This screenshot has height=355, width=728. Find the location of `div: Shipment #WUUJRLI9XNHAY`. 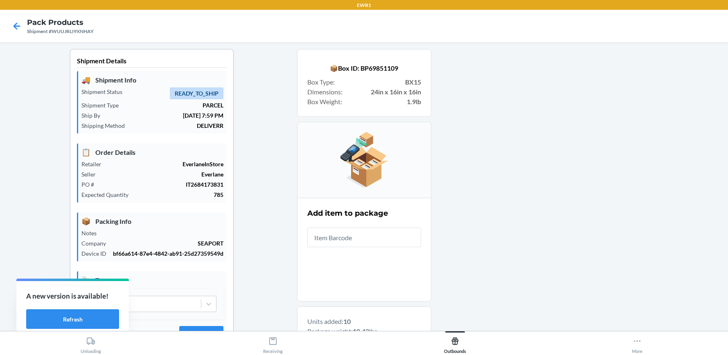

div: Shipment #WUUJRLI9XNHAY is located at coordinates (60, 31).